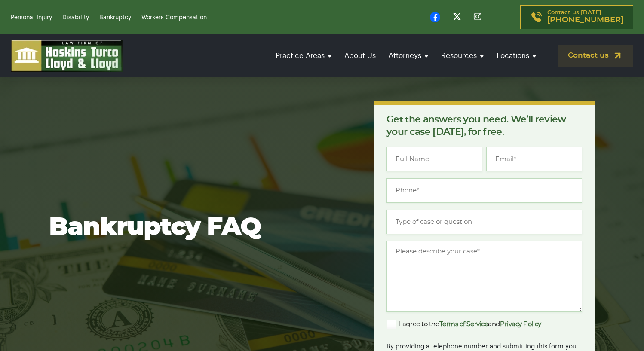 The height and width of the screenshot is (351, 644). Describe the element at coordinates (462, 56) in the screenshot. I see `a: Resources` at that location.